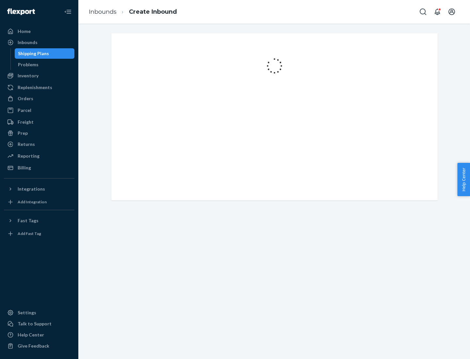 The image size is (470, 359). What do you see at coordinates (39, 168) in the screenshot?
I see `a: Billing` at bounding box center [39, 168].